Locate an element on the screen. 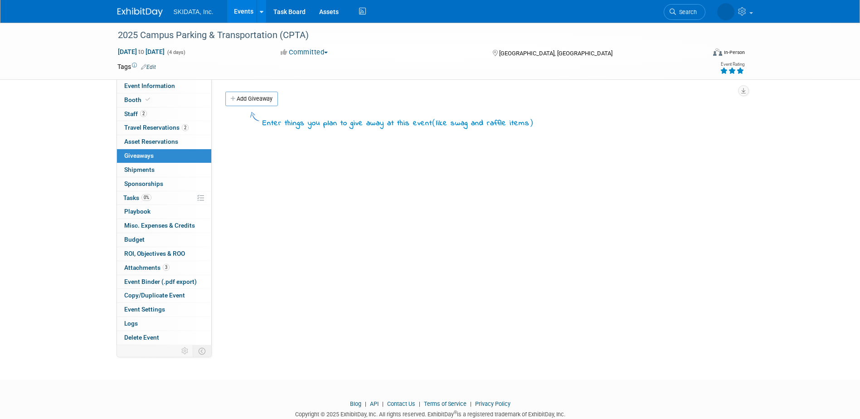  a: Contact Us is located at coordinates (401, 404).